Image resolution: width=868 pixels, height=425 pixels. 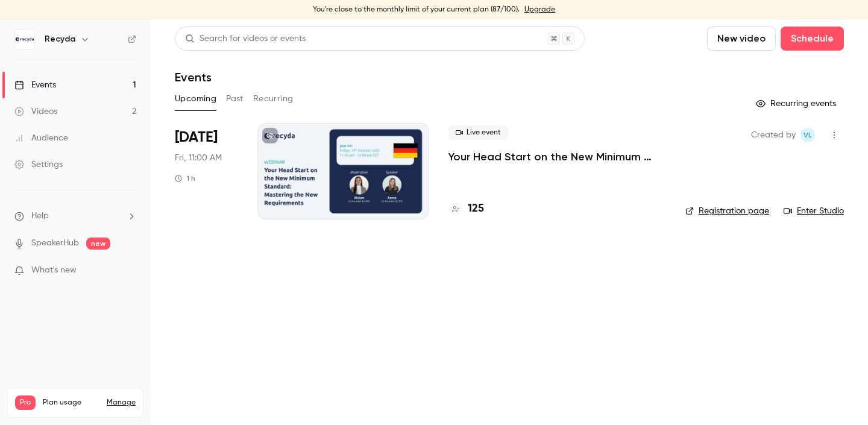 What do you see at coordinates (35, 85) in the screenshot?
I see `div: Events` at bounding box center [35, 85].